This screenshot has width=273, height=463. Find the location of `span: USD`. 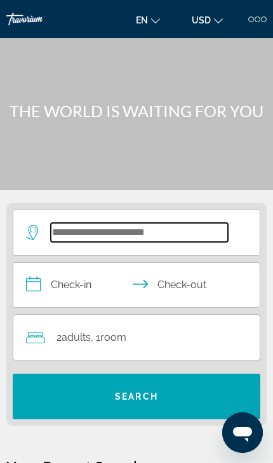

span: USD is located at coordinates (201, 20).